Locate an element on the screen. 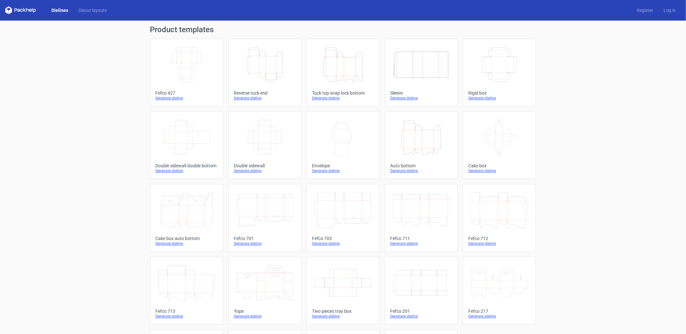  a: Reverse tuck endGenerate dieline is located at coordinates (265, 72).